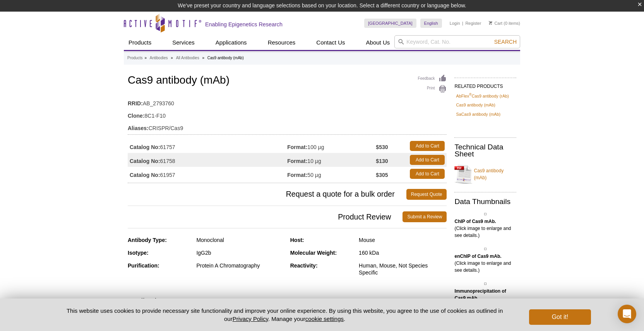 The height and width of the screenshot is (331, 644). Describe the element at coordinates (240, 266) in the screenshot. I see `div: Protein A Chromatography` at that location.